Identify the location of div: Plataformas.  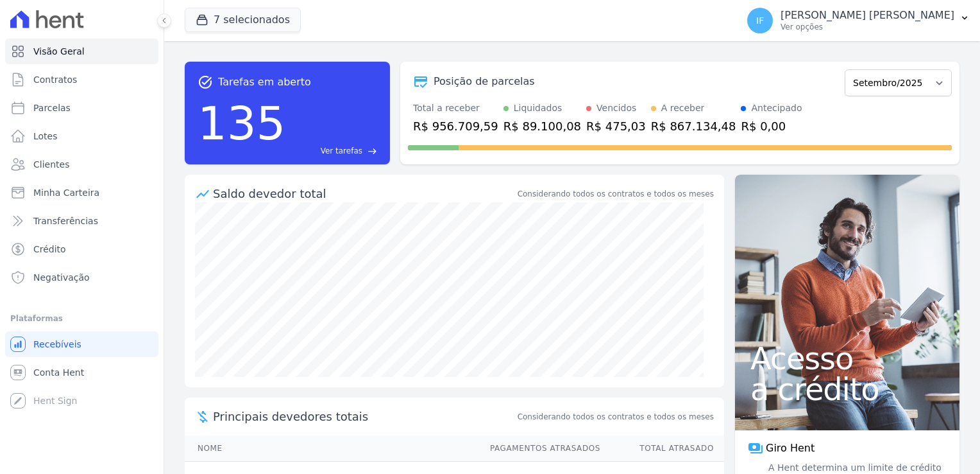
(81, 318).